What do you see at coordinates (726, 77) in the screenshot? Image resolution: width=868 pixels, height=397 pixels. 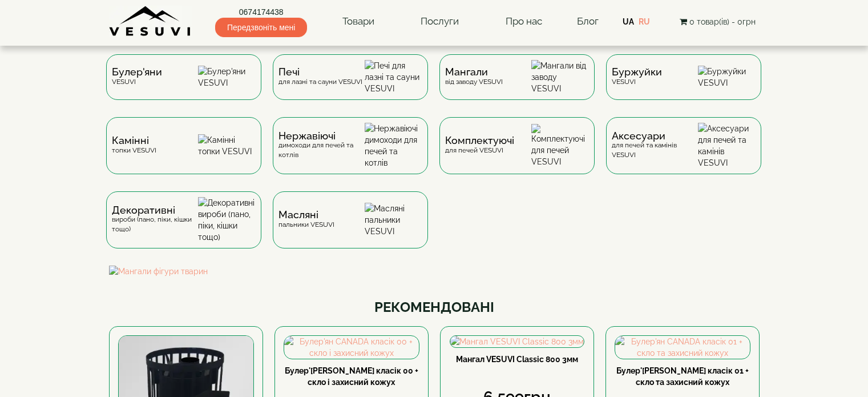 I see `img: Буржуйки VESUVI` at bounding box center [726, 77].